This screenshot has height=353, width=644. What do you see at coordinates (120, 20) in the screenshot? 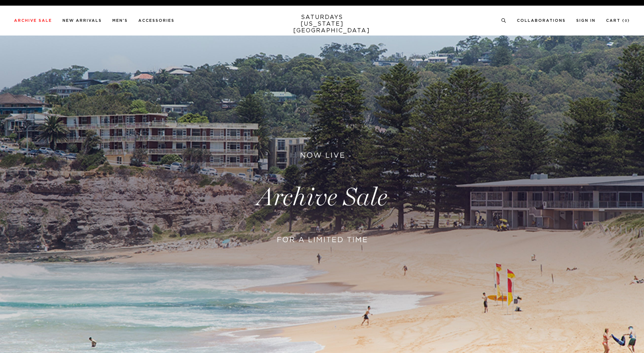
I see `a: Men's` at bounding box center [120, 20].